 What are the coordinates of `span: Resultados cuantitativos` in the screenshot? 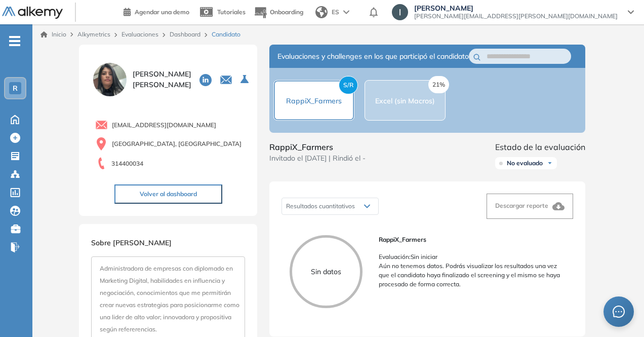 It's located at (320, 206).